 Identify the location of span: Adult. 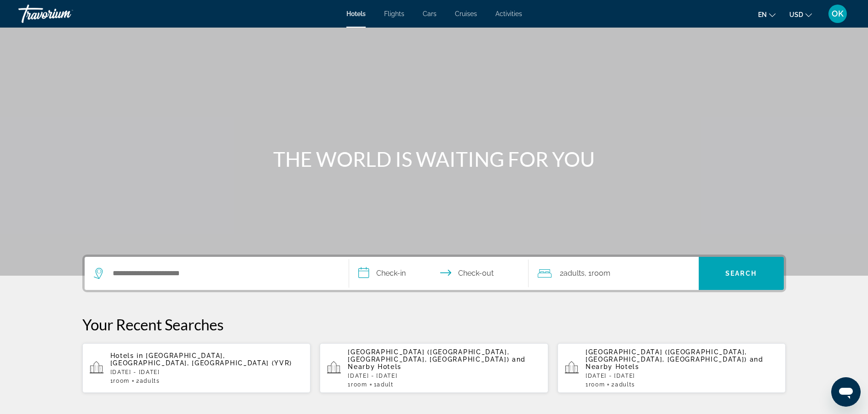
(385, 384).